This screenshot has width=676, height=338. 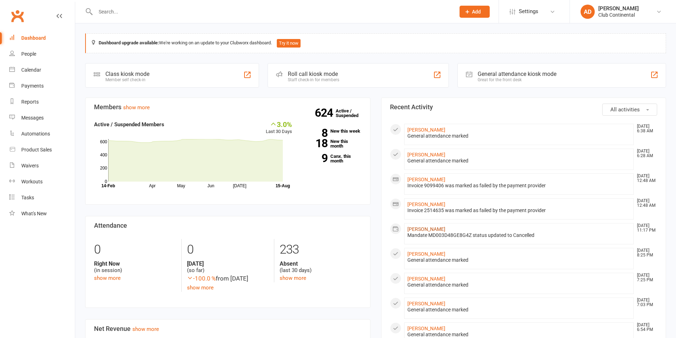 I want to click on button: Add, so click(x=474, y=12).